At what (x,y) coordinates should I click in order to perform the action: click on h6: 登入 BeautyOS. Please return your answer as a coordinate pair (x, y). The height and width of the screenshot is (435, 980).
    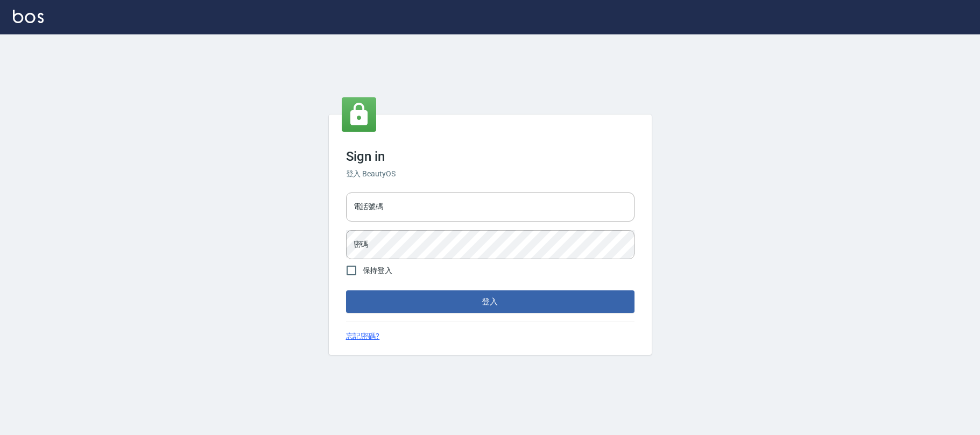
    Looking at the image, I should click on (490, 174).